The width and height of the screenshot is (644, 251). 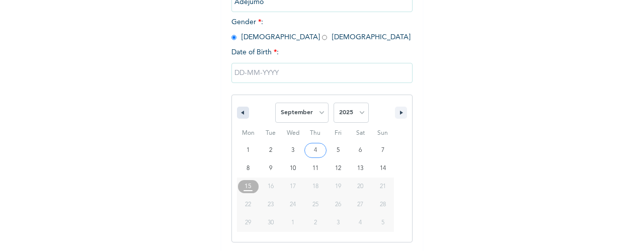 I want to click on button: 3, so click(x=293, y=151).